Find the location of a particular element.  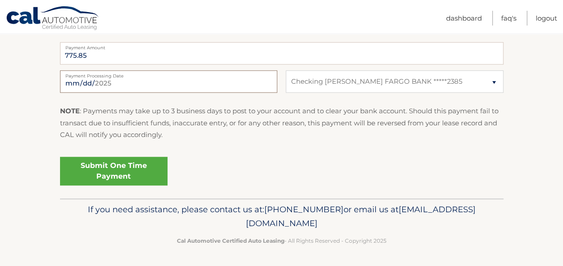

p: - All Rights Reserved - Copyright 2025 is located at coordinates (282, 241).